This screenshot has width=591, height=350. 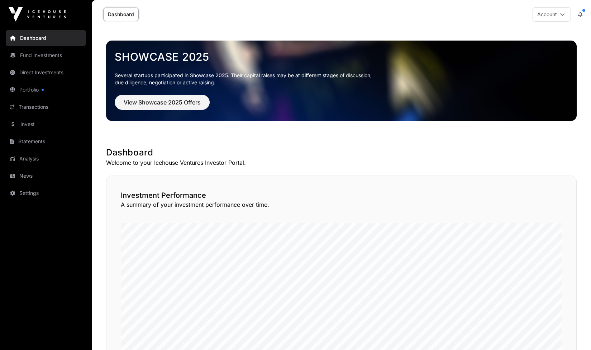 What do you see at coordinates (46, 193) in the screenshot?
I see `a: Settings` at bounding box center [46, 193].